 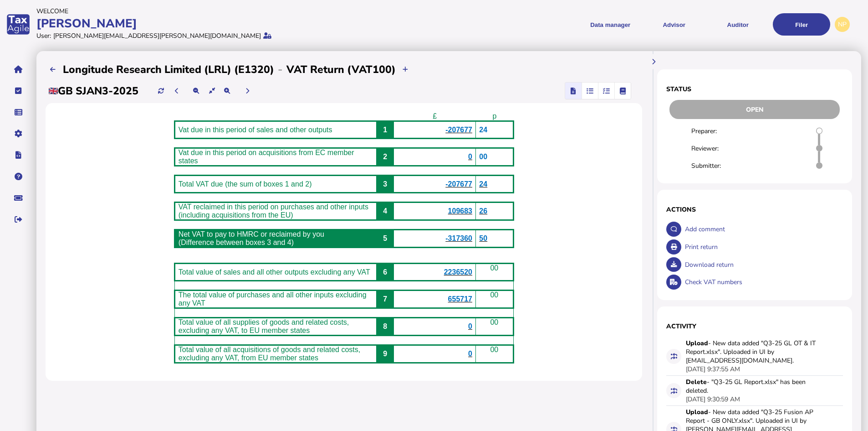 I want to click on span: 655717, so click(x=460, y=299).